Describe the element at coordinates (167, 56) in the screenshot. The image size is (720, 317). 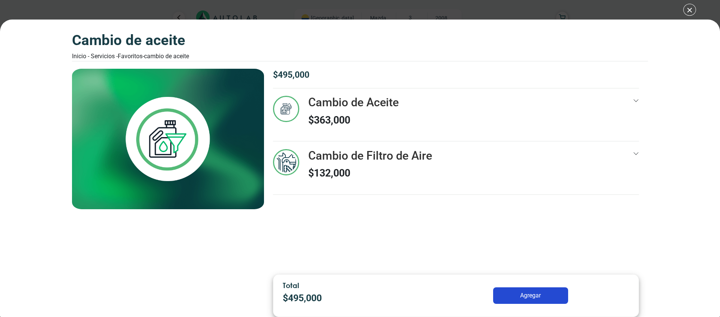
I see `font: Cambio de Aceite` at that location.